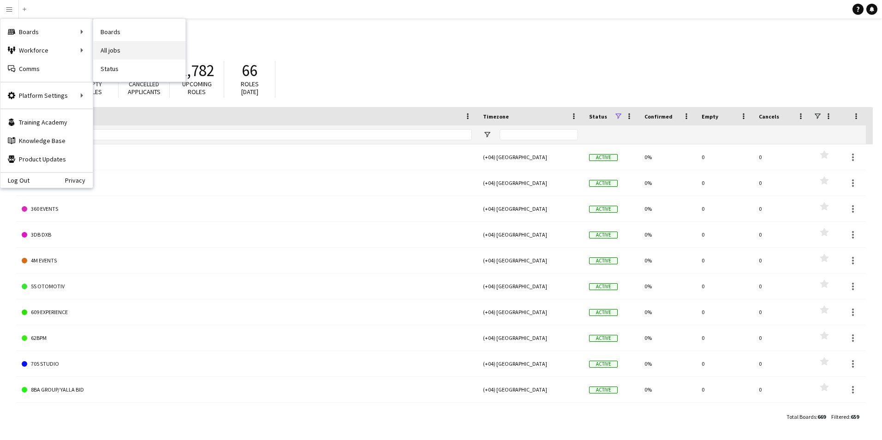 This screenshot has height=440, width=882. What do you see at coordinates (47, 141) in the screenshot?
I see `a: Knowledge Base` at bounding box center [47, 141].